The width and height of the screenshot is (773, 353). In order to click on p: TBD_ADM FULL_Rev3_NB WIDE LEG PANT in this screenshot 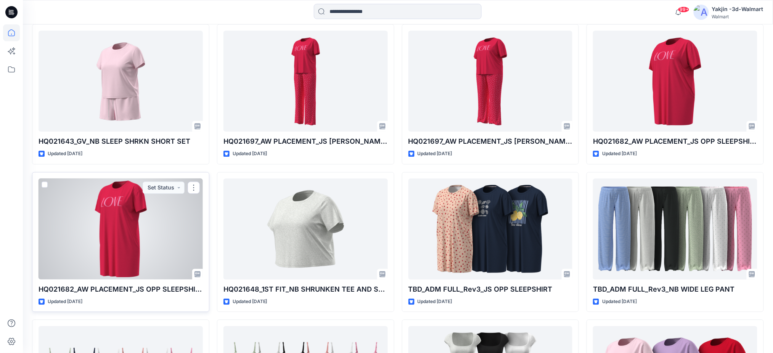, I will do `click(675, 290)`.